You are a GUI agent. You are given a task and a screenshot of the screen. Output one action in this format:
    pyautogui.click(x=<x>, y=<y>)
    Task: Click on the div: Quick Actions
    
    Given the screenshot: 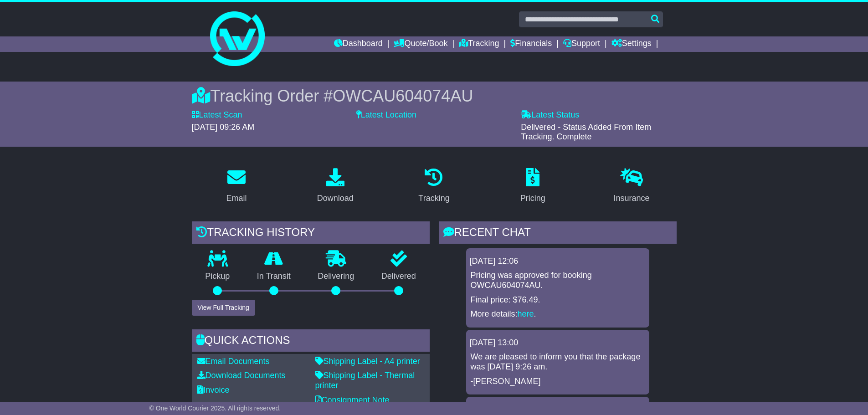 What is the action you would take?
    pyautogui.click(x=311, y=342)
    